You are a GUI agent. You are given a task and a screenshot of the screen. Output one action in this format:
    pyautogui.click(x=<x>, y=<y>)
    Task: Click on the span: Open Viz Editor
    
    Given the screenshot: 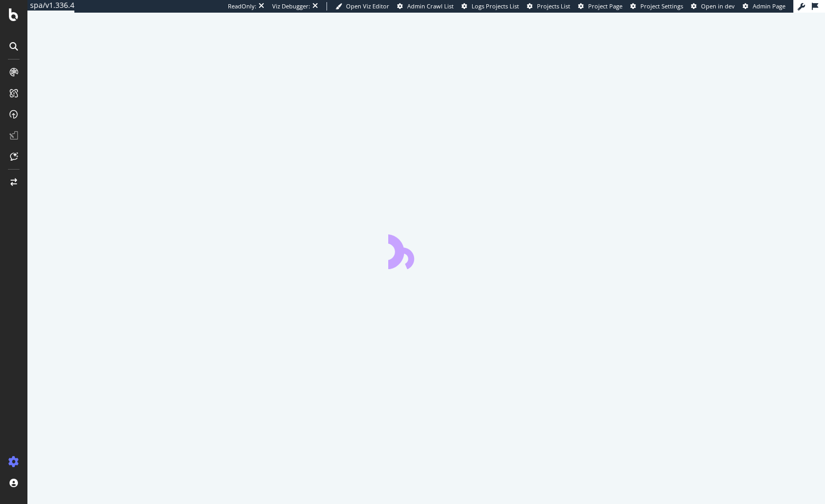 What is the action you would take?
    pyautogui.click(x=367, y=6)
    